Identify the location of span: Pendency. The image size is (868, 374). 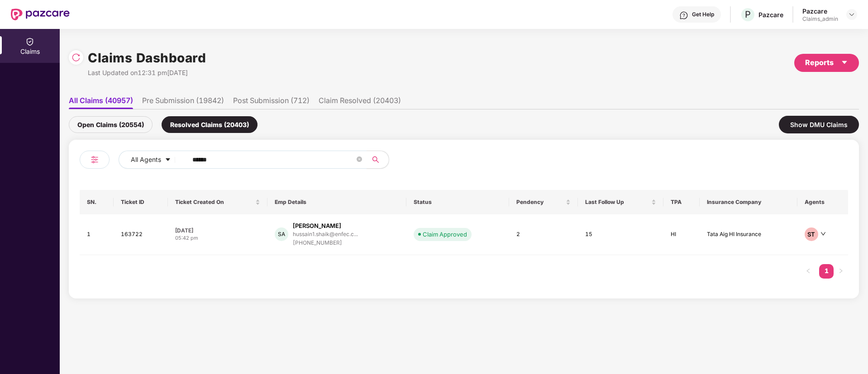
(540, 202).